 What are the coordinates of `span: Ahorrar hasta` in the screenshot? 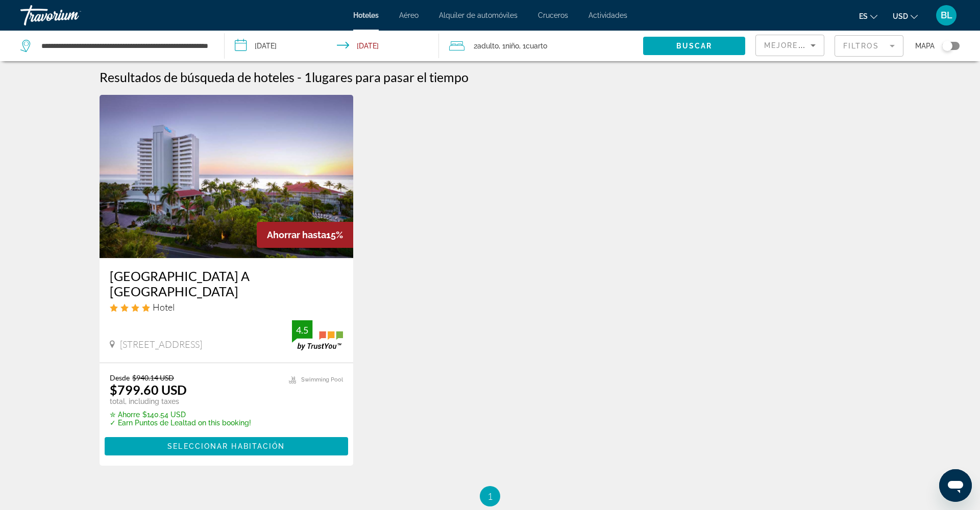 It's located at (297, 234).